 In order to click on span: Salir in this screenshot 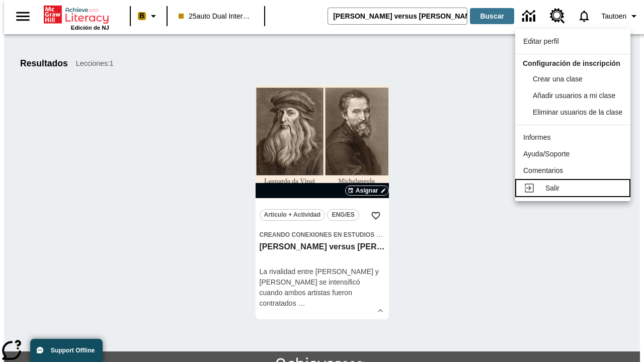, I will do `click(553, 188)`.